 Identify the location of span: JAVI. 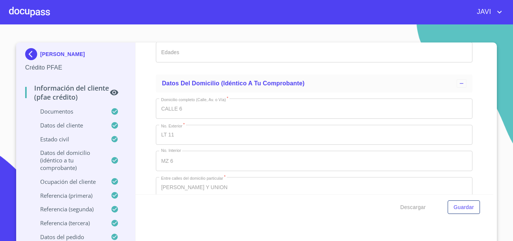
(483, 12).